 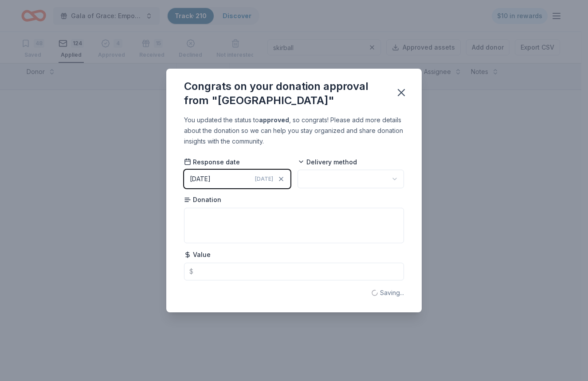 I want to click on div: You updated the status to , so congrats! Please add more details about the donation so we can hel..., so click(x=294, y=131).